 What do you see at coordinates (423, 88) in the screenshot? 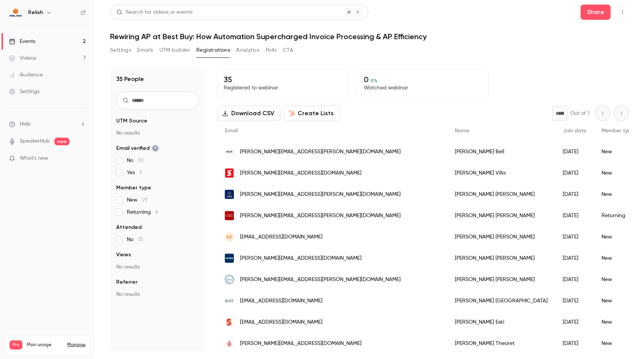
I see `p: Watched webinar` at bounding box center [423, 88].